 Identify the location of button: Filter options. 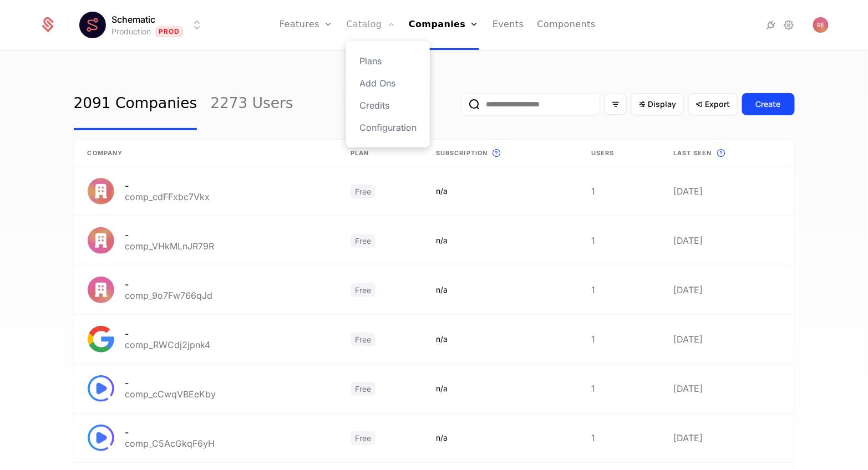
(616, 104).